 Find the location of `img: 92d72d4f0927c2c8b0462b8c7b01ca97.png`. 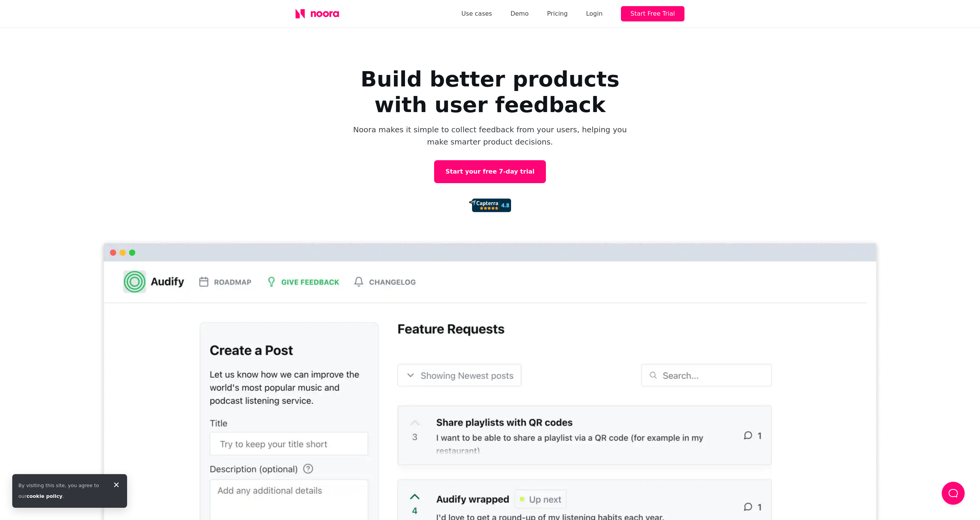

img: 92d72d4f0927c2c8b0462b8c7b01ca97.png is located at coordinates (490, 205).